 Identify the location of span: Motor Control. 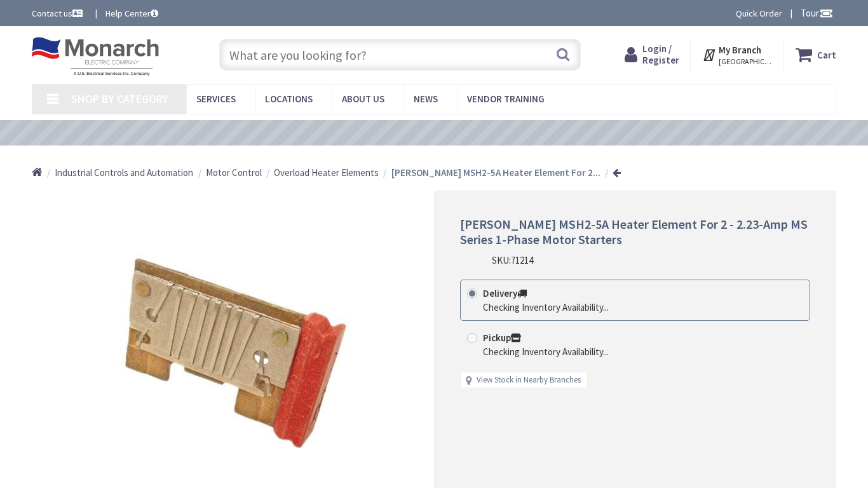
(234, 172).